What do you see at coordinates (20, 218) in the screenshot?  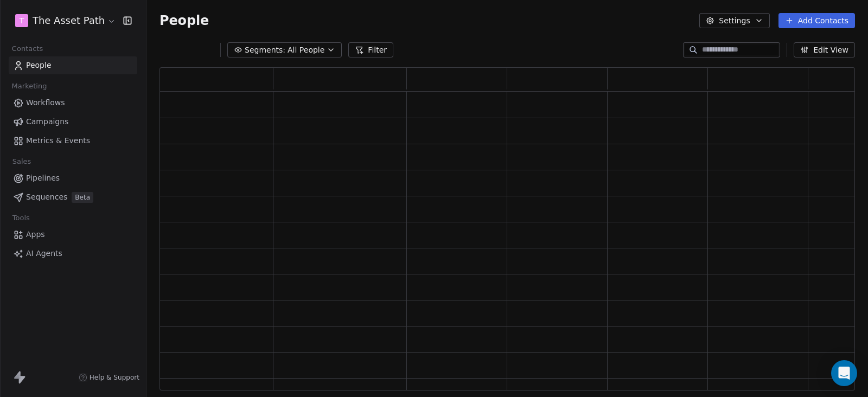 I see `span: Tools` at bounding box center [20, 218].